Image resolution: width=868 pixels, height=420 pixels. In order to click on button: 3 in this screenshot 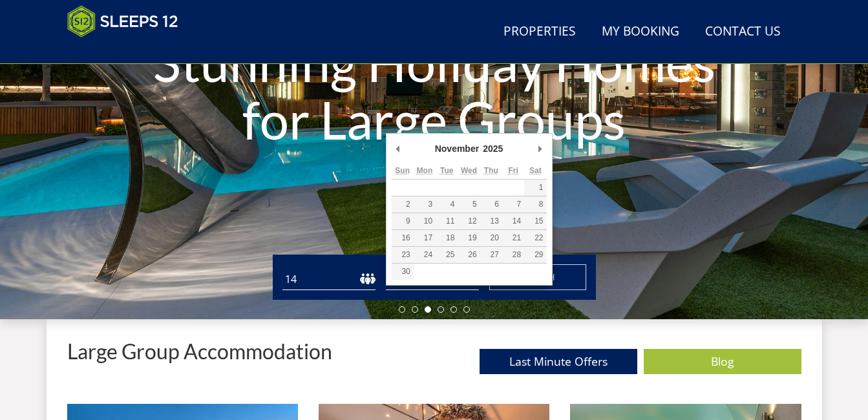, I will do `click(424, 204)`.